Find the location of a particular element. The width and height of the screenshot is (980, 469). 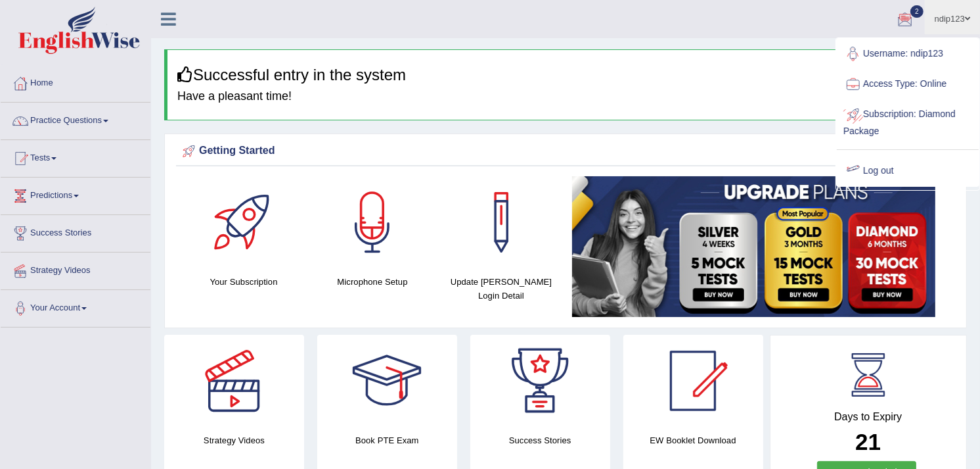

h4: Your Subscription is located at coordinates (244, 282).